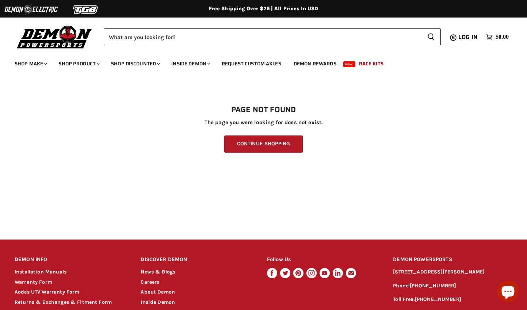 The height and width of the screenshot is (310, 527). I want to click on inbox-online-store-chat: Shopify online store chat, so click(508, 292).